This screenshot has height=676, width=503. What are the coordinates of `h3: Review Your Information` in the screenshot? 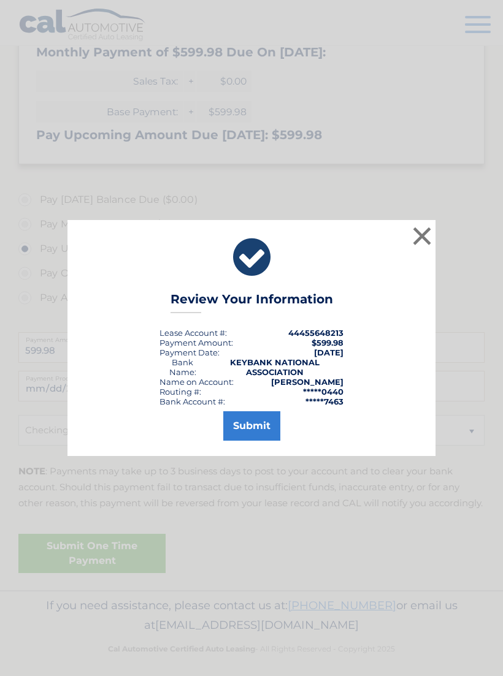 It's located at (251, 302).